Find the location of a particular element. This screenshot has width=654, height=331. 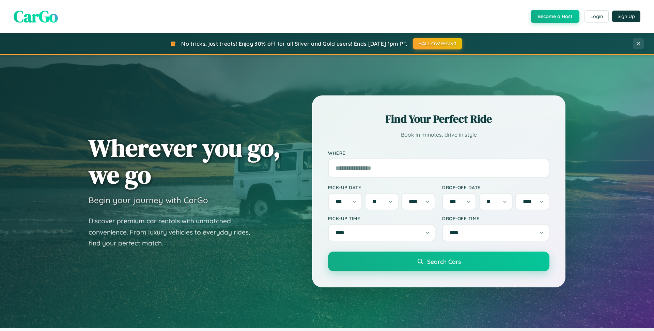

label: Drop-off Time is located at coordinates (496, 218).